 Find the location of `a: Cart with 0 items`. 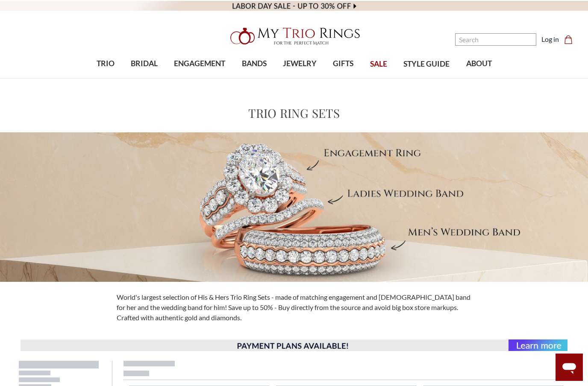

a: Cart with 0 items is located at coordinates (571, 39).